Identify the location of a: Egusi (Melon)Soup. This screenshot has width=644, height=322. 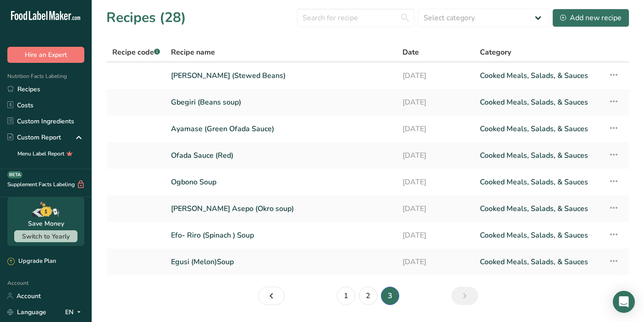
(281, 262).